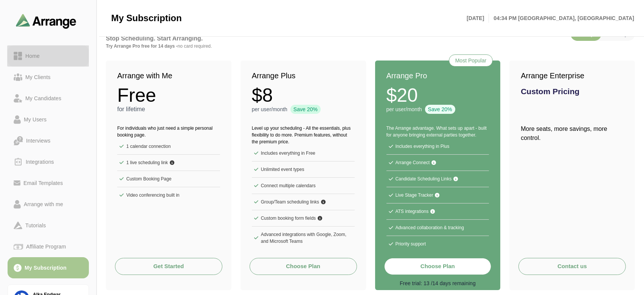  I want to click on li: Arrange Connect, so click(438, 162).